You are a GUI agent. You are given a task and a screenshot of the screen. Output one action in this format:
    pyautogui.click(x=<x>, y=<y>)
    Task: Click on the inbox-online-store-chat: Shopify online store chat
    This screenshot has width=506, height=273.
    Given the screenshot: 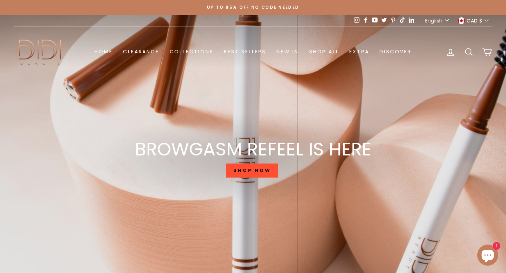 What is the action you would take?
    pyautogui.click(x=488, y=256)
    